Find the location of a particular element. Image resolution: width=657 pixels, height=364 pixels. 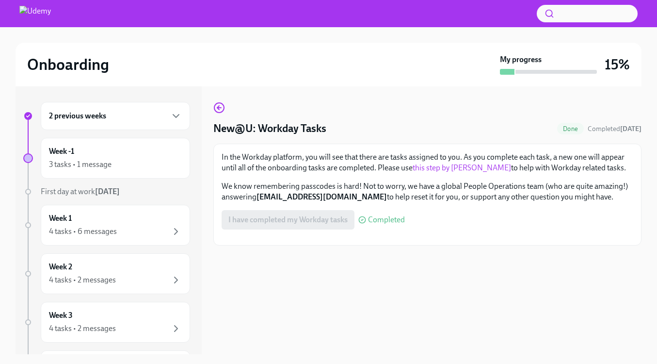

h3: 15% is located at coordinates (617, 64).